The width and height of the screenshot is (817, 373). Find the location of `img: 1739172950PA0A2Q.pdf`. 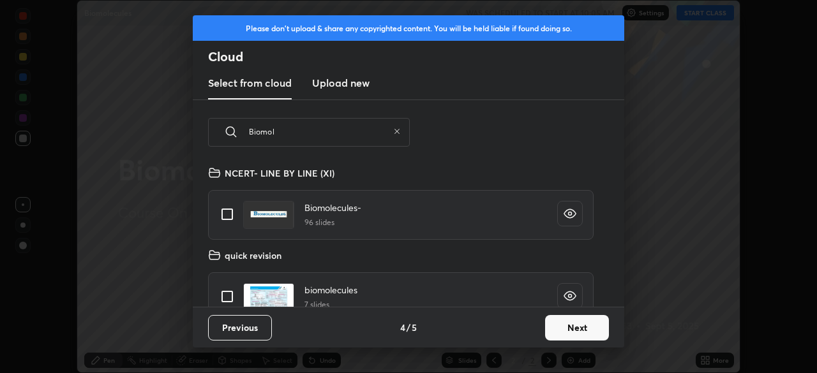

img: 1739172950PA0A2Q.pdf is located at coordinates (269, 297).